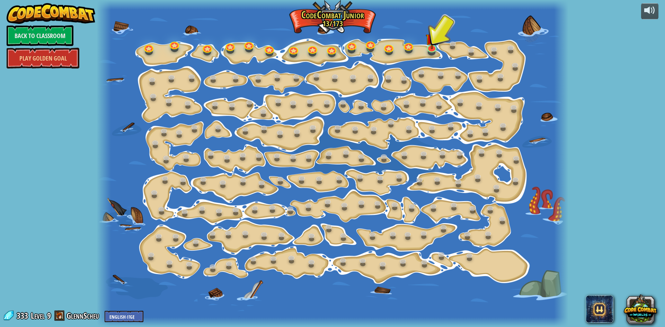 This screenshot has width=665, height=327. Describe the element at coordinates (51, 13) in the screenshot. I see `img: CodeCombat - Learn how to code by playing a game` at that location.